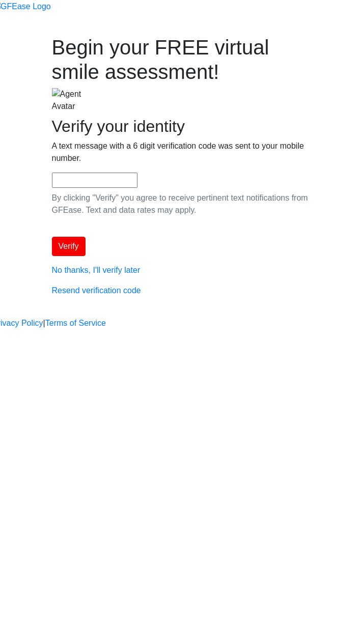 This screenshot has height=644, width=363. I want to click on h2: Verify your identity, so click(182, 126).